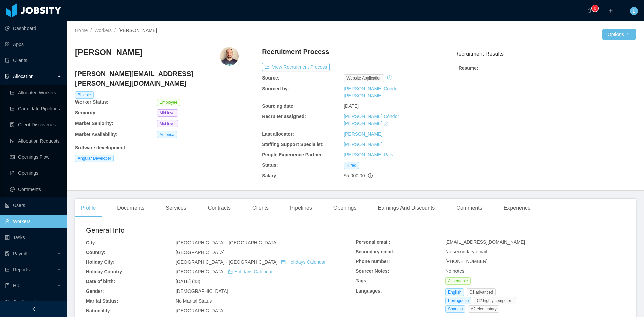 Image resolution: width=644 pixels, height=317 pixels. What do you see at coordinates (345, 208) in the screenshot?
I see `div: Openings` at bounding box center [345, 208].